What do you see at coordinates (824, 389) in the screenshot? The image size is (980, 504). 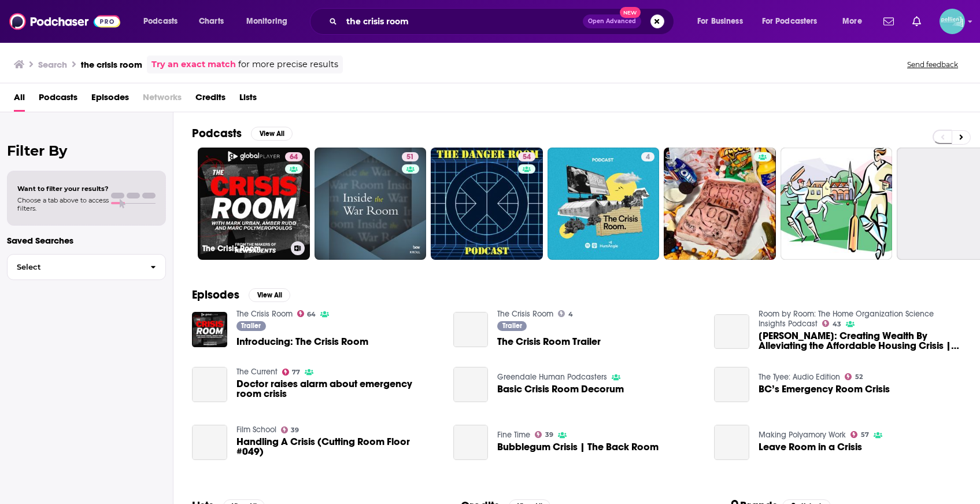 I see `span: BC’s Emergency Room Crisis` at bounding box center [824, 389].